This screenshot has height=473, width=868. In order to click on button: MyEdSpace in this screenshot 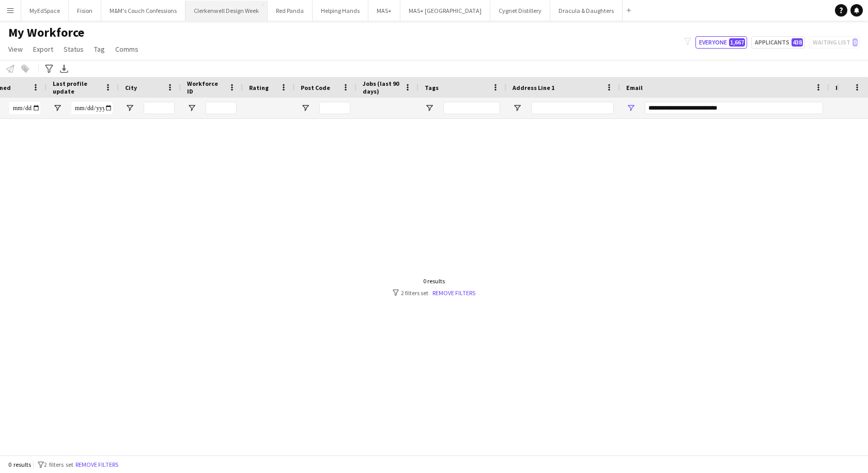, I will do `click(45, 10)`.